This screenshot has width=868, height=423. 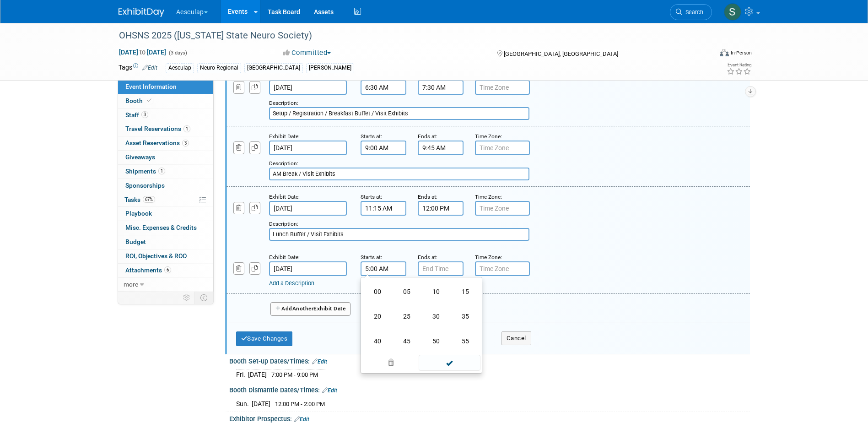 What do you see at coordinates (165, 157) in the screenshot?
I see `a: Giveaways` at bounding box center [165, 157].